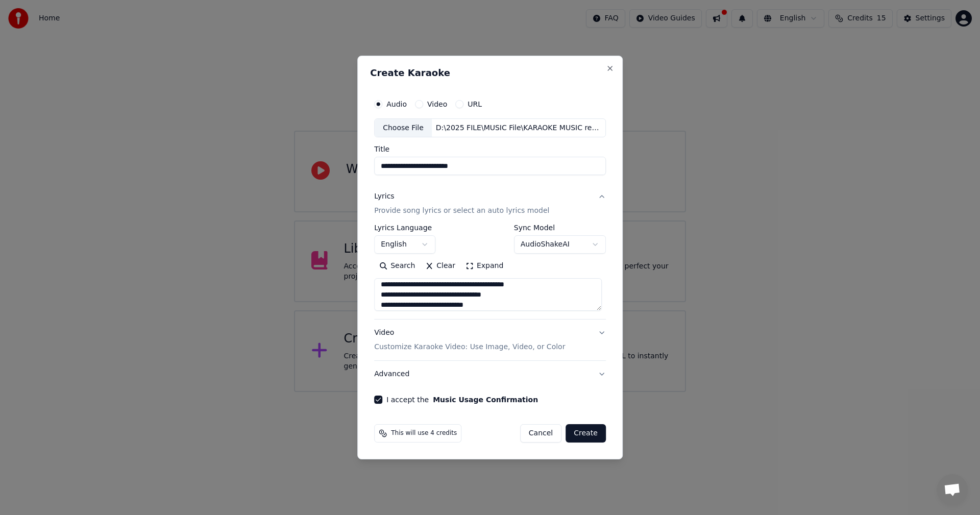 The height and width of the screenshot is (515, 980). Describe the element at coordinates (440, 266) in the screenshot. I see `button: Clear` at that location.